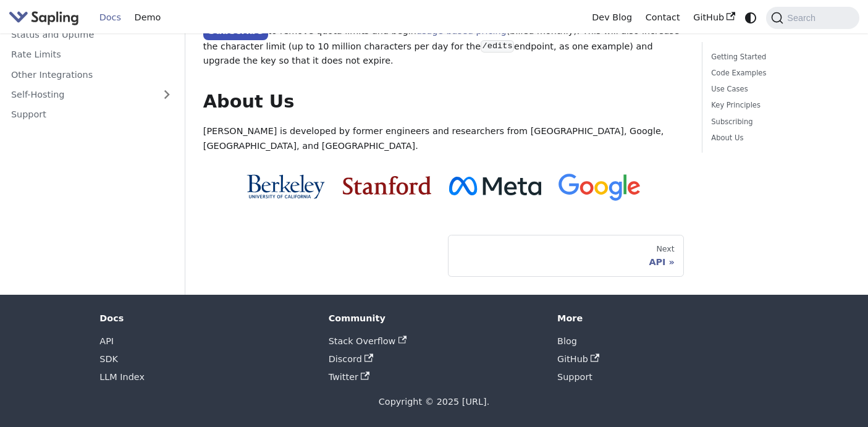 The height and width of the screenshot is (427, 868). Describe the element at coordinates (778, 73) in the screenshot. I see `a: Code Examples` at that location.